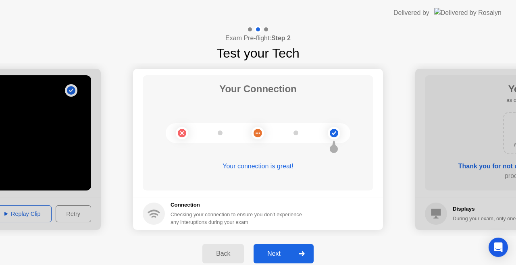 The image size is (516, 265). Describe the element at coordinates (238, 218) in the screenshot. I see `div: Checking your connection to ensure you don’t experience any interuptions during your exam` at that location.